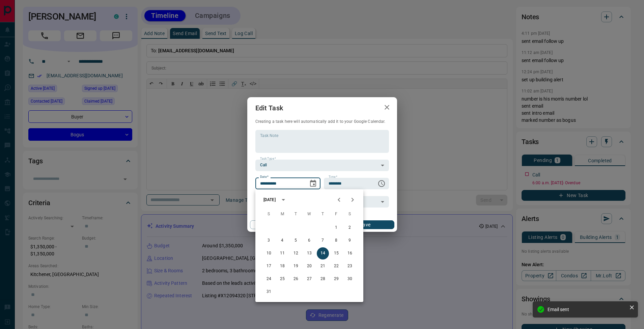 The height and width of the screenshot is (329, 644). I want to click on button: 17, so click(269, 266).